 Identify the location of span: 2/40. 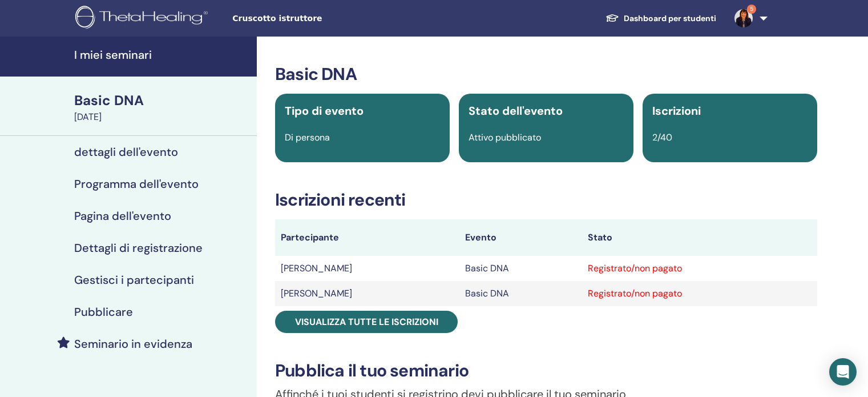
(662, 137).